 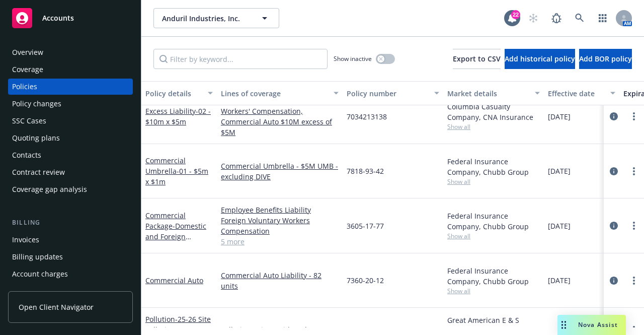 I want to click on a: Search, so click(x=579, y=18).